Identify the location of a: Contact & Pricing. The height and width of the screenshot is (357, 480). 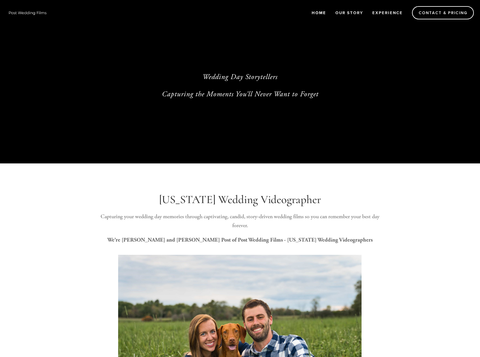
(443, 13).